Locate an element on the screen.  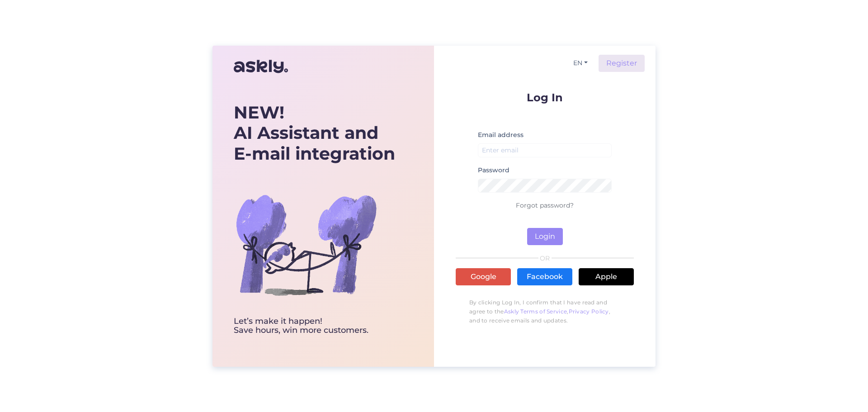
div: AI Assistant and E-mail integration is located at coordinates (314, 133).